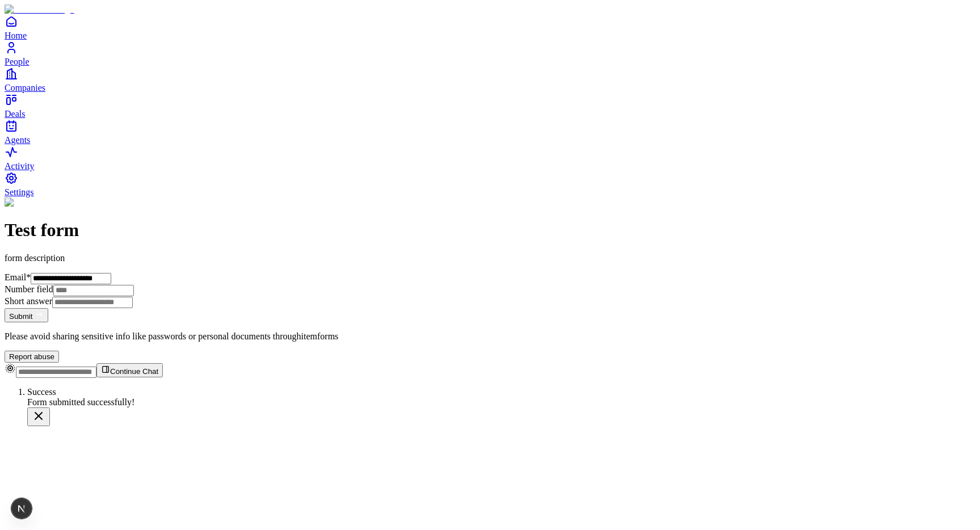 This screenshot has height=530, width=980. What do you see at coordinates (490, 79) in the screenshot?
I see `a: Companies` at bounding box center [490, 79].